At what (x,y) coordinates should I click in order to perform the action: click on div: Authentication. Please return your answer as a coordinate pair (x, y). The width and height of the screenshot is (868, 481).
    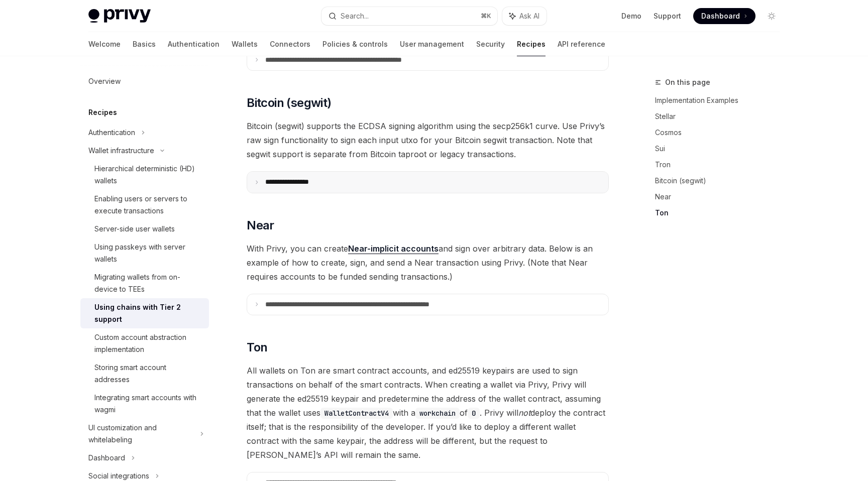
    Looking at the image, I should click on (112, 132).